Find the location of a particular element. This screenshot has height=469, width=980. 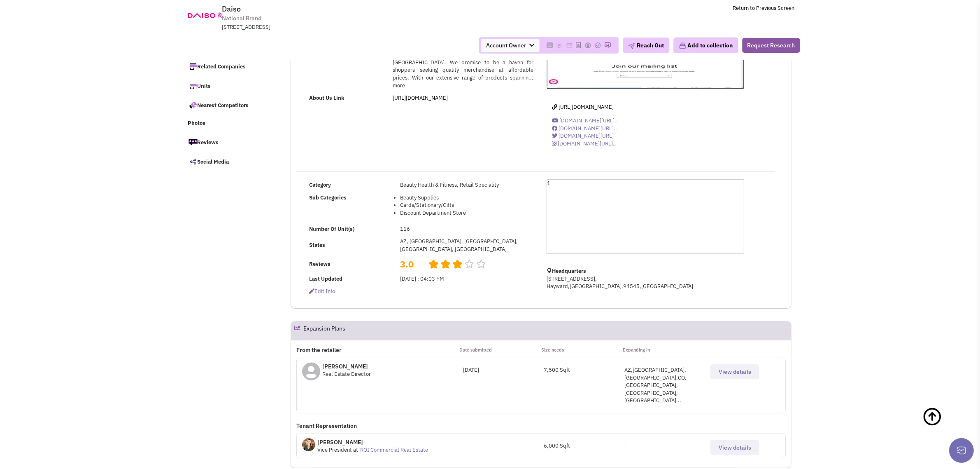

span: Daiso is located at coordinates (232, 9).